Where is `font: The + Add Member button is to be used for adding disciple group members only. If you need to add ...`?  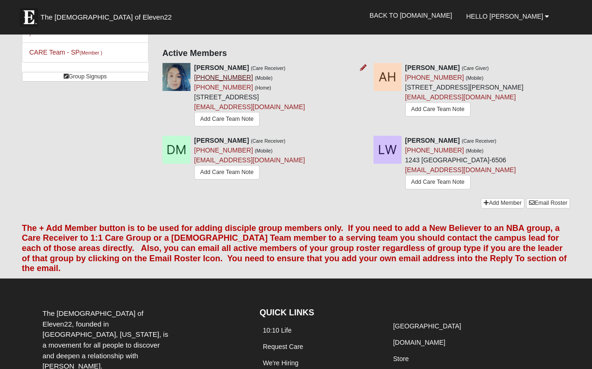
font: The + Add Member button is to be used for adding disciple group members only. If you need to add ... is located at coordinates (294, 248).